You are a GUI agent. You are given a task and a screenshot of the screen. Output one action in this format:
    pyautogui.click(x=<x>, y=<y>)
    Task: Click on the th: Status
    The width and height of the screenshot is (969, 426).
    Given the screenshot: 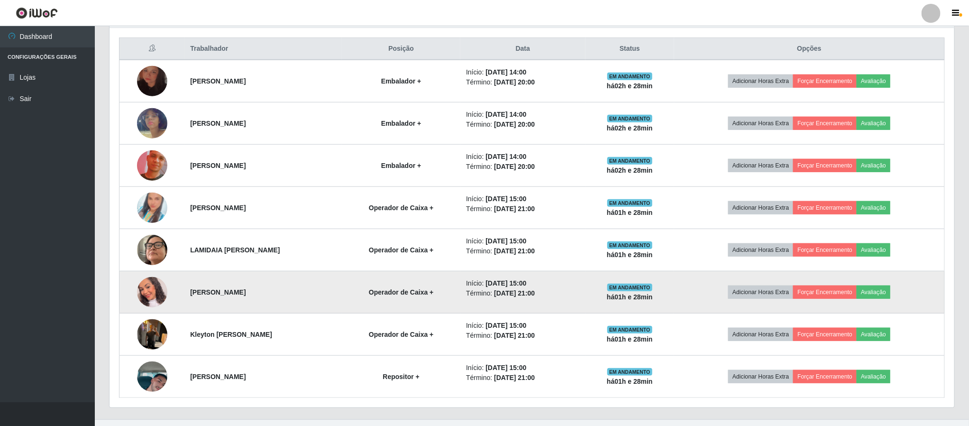 What is the action you would take?
    pyautogui.click(x=630, y=49)
    